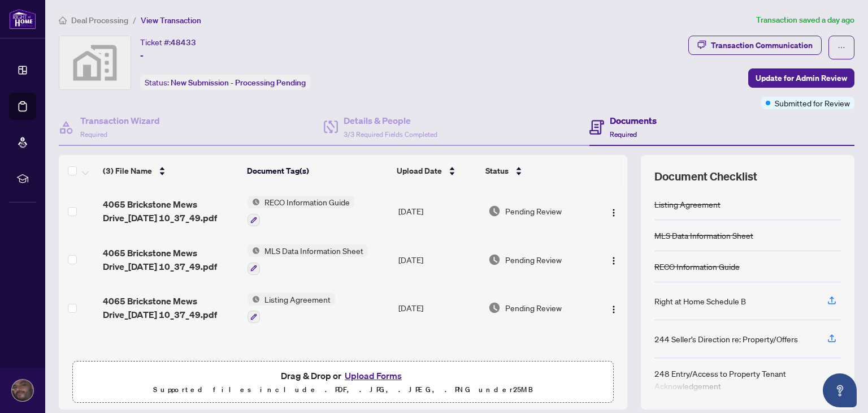  Describe the element at coordinates (23, 19) in the screenshot. I see `img: logo` at that location.